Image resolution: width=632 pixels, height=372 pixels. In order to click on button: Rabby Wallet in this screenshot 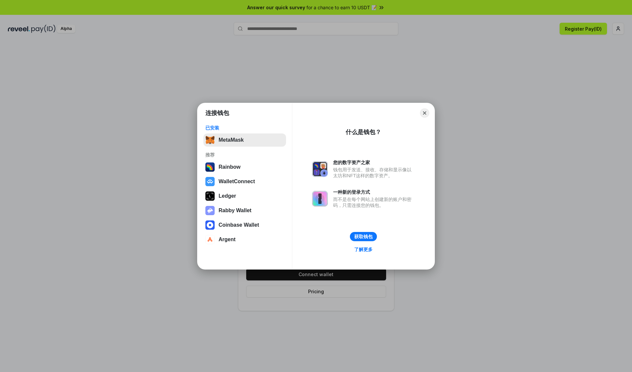, I will do `click(245, 210)`.